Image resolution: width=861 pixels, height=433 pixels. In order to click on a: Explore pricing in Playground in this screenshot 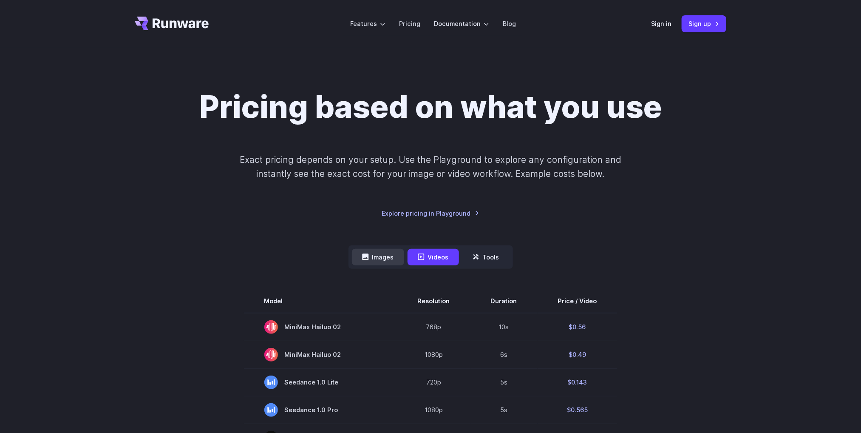, I will do `click(431, 213)`.